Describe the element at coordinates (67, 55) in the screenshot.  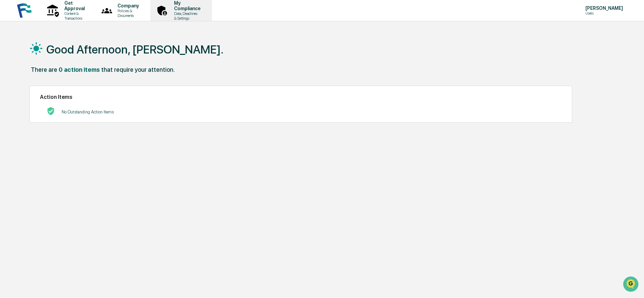
I see `div: Start new chat` at that location.